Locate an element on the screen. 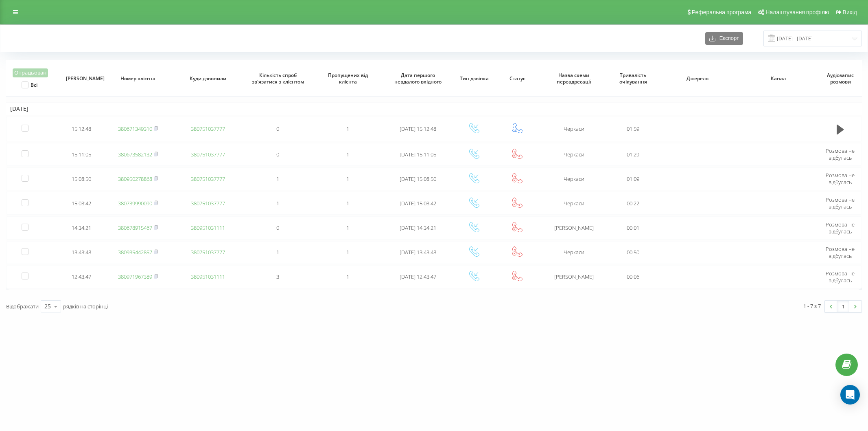  span: Джерело is located at coordinates (698, 79).